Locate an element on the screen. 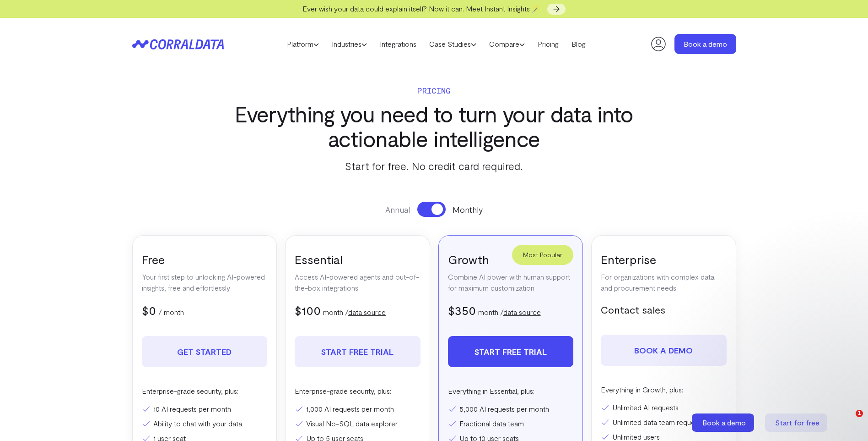 The image size is (868, 441). p: Everything in Growth, plus: is located at coordinates (664, 389).